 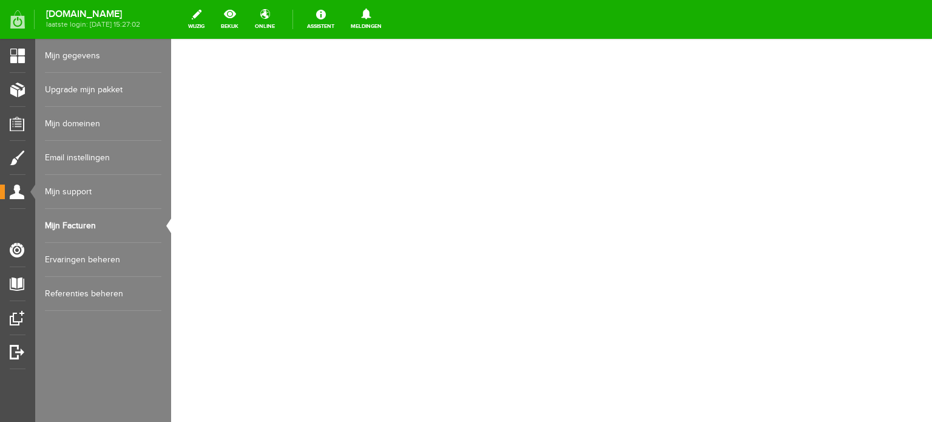 What do you see at coordinates (103, 192) in the screenshot?
I see `a: Mijn support` at bounding box center [103, 192].